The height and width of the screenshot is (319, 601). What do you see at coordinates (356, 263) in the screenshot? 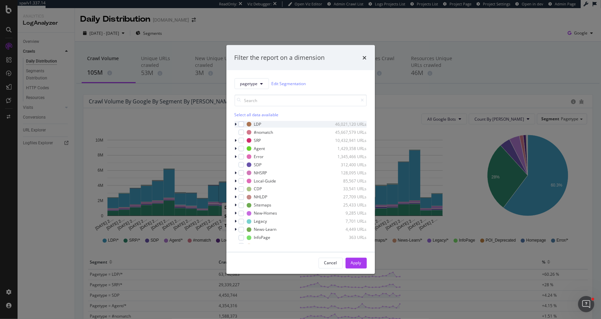
I see `div: Apply` at bounding box center [356, 263].